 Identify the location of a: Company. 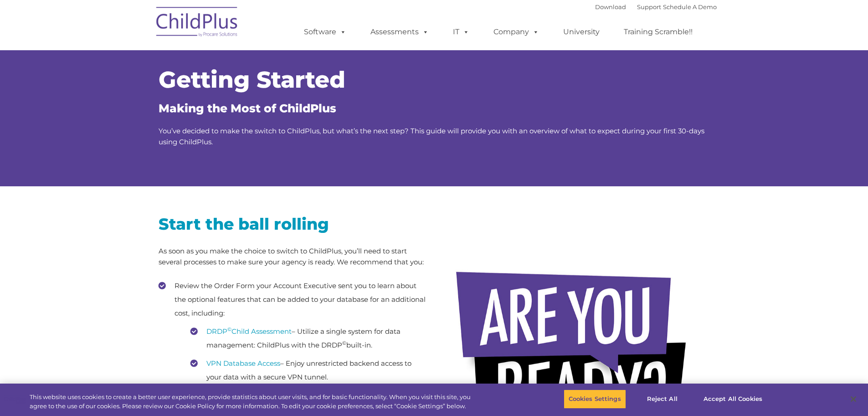
(516, 32).